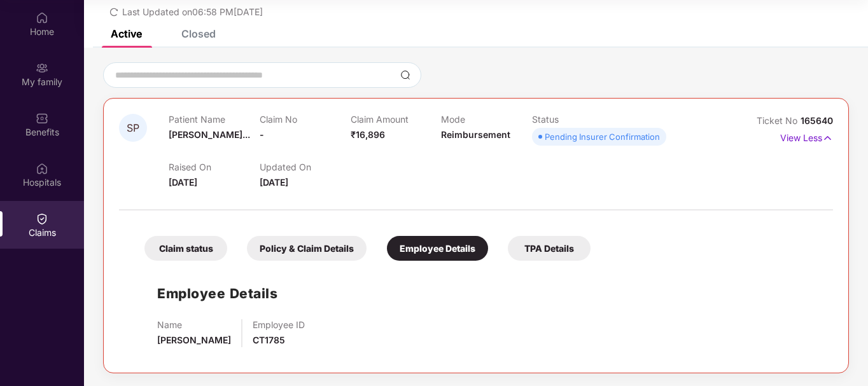 Image resolution: width=868 pixels, height=386 pixels. I want to click on div: Claim status, so click(185, 248).